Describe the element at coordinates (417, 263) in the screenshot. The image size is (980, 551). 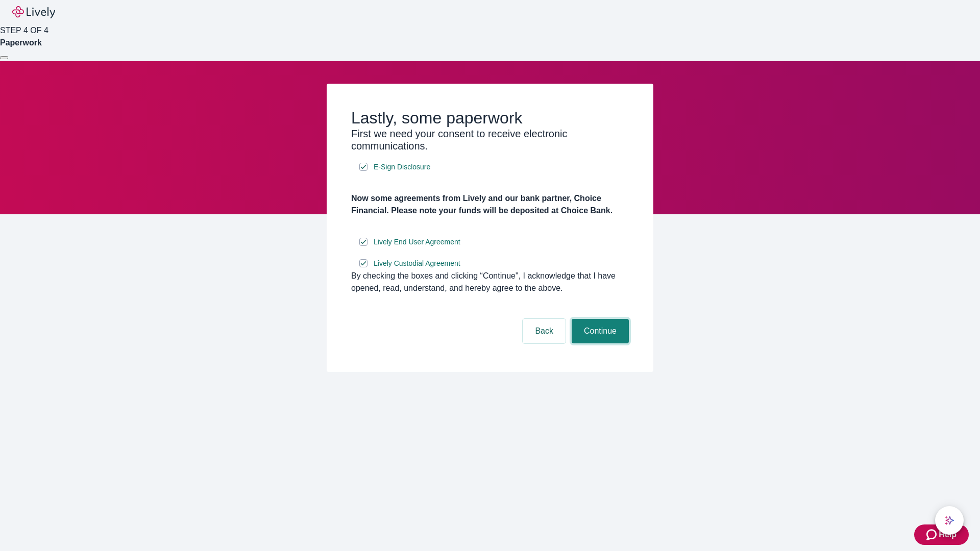
I see `span: Lively Custodial Agreement` at that location.